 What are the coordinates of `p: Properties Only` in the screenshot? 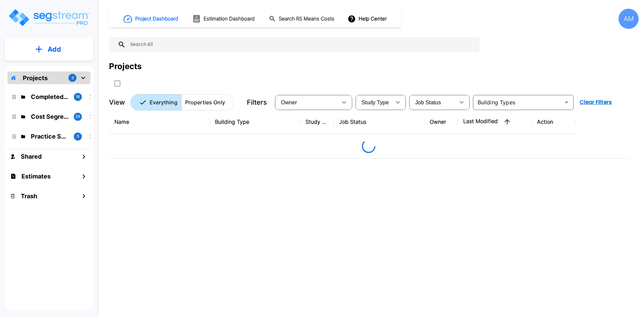 It's located at (205, 102).